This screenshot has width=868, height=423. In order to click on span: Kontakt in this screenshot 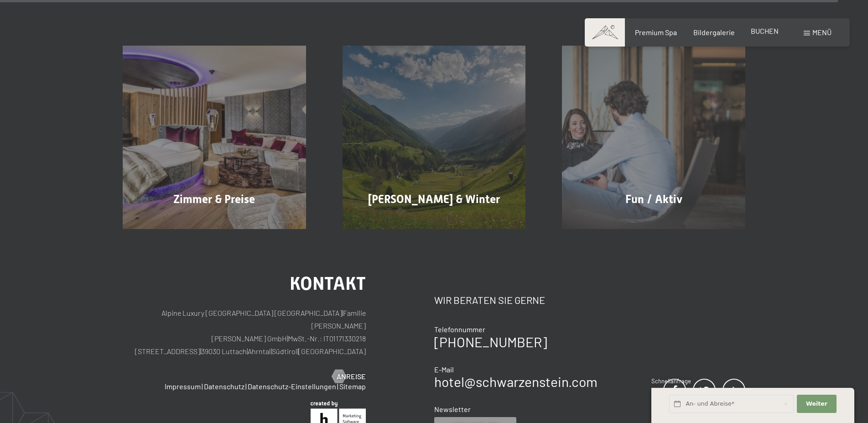, I will do `click(327, 284)`.